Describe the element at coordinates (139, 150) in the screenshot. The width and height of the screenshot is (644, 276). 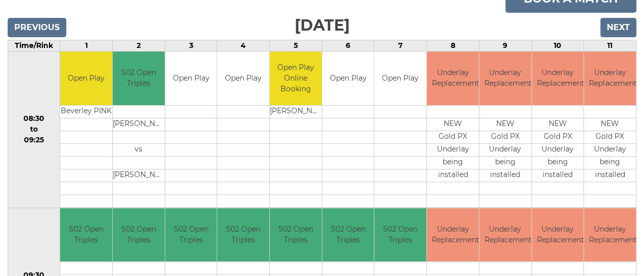
I see `td: vs` at that location.